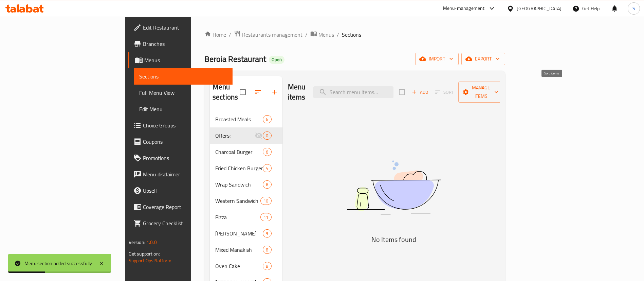 Image resolution: width=644 pixels, height=281 pixels. What do you see at coordinates (481, 92) in the screenshot?
I see `span: Manage items` at bounding box center [481, 92].